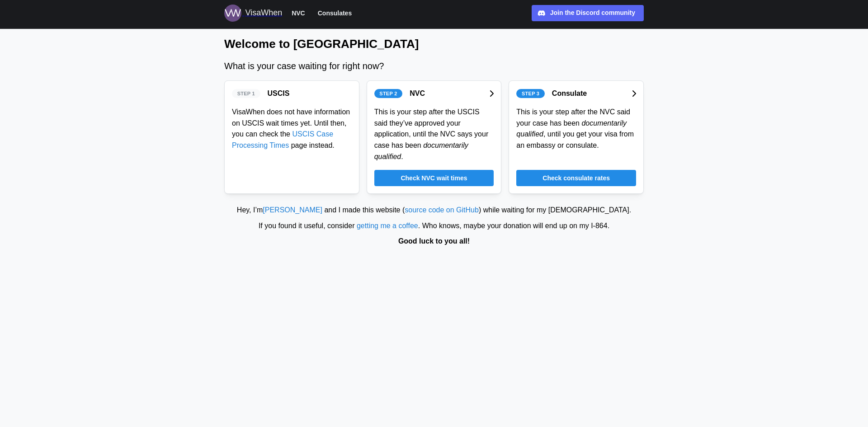 The width and height of the screenshot is (868, 427). Describe the element at coordinates (576, 129) in the screenshot. I see `div: This is your step after the NVC said your case has been , until you get your visa from an embassy...` at that location.